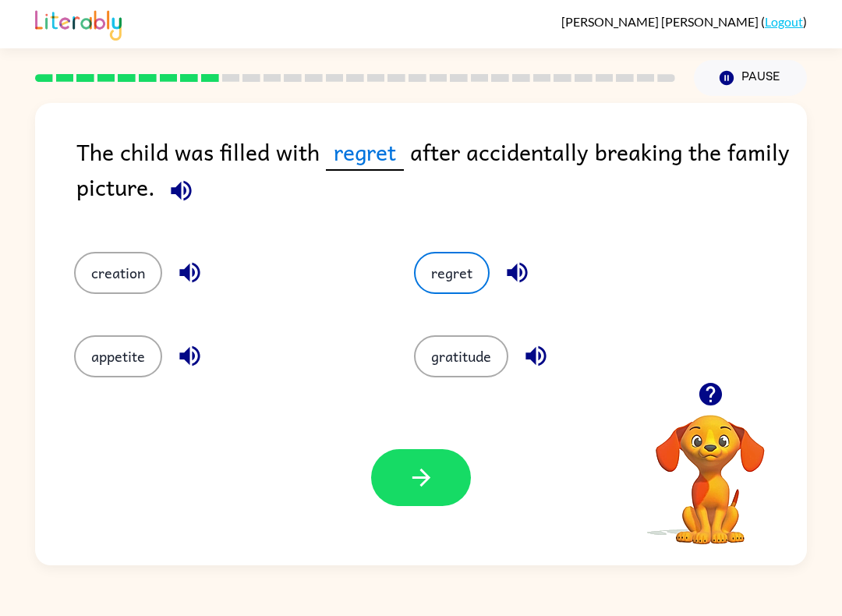 The width and height of the screenshot is (842, 616). Describe the element at coordinates (750, 78) in the screenshot. I see `button: Pause` at that location.